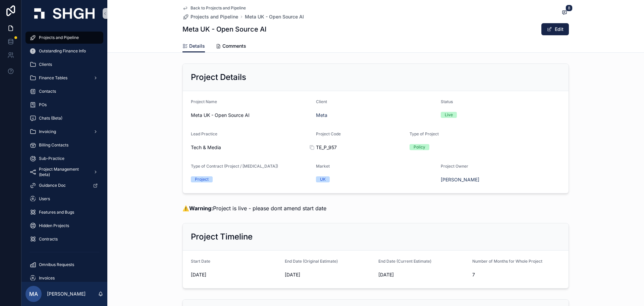 This screenshot has height=306, width=644. I want to click on span: Contracts, so click(48, 239).